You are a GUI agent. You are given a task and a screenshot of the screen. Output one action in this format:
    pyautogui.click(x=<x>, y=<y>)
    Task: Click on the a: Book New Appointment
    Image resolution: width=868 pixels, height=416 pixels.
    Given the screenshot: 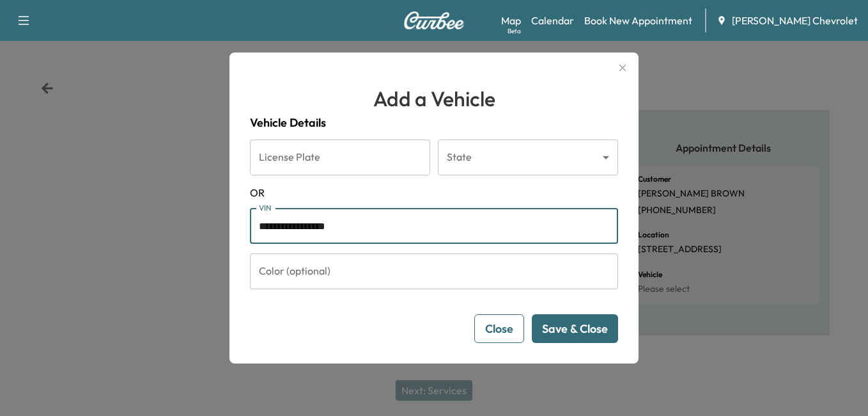 What is the action you would take?
    pyautogui.click(x=638, y=21)
    